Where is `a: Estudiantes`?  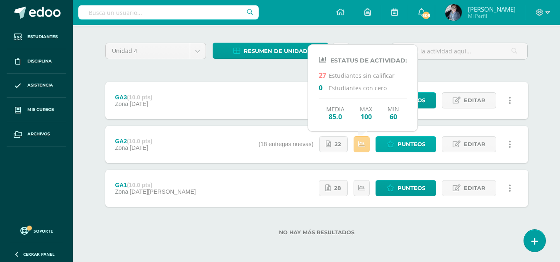
a: Estudiantes is located at coordinates (36, 37).